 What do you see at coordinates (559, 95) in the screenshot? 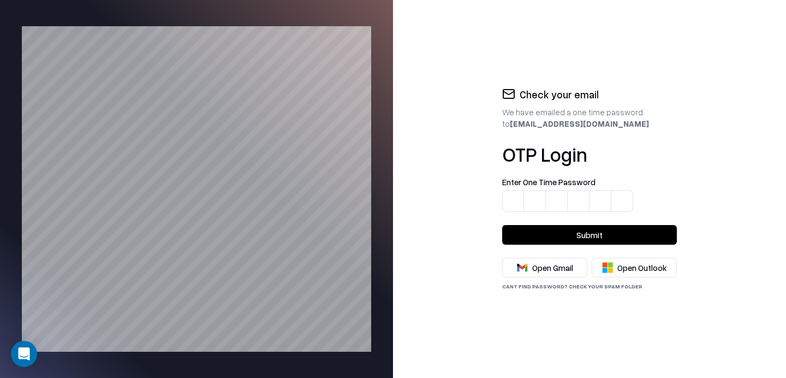
I see `h2: Check your email` at bounding box center [559, 95].